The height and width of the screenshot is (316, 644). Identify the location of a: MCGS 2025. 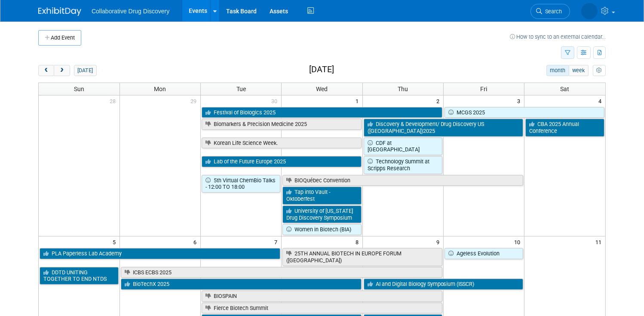
(525, 113).